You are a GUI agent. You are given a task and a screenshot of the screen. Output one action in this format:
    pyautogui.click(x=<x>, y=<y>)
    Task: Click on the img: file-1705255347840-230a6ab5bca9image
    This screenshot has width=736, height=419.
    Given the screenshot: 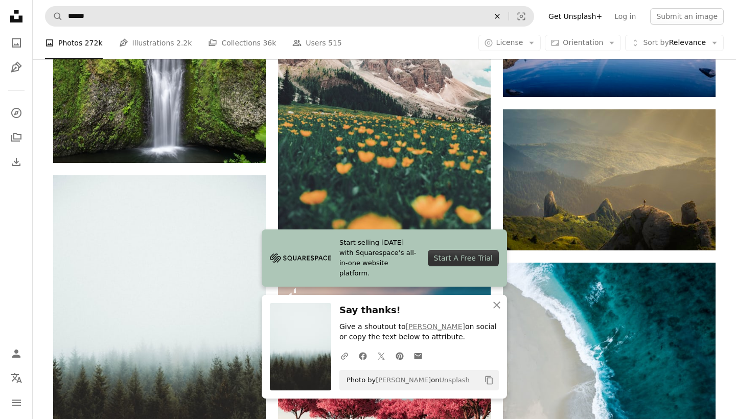 What is the action you would take?
    pyautogui.click(x=300, y=258)
    